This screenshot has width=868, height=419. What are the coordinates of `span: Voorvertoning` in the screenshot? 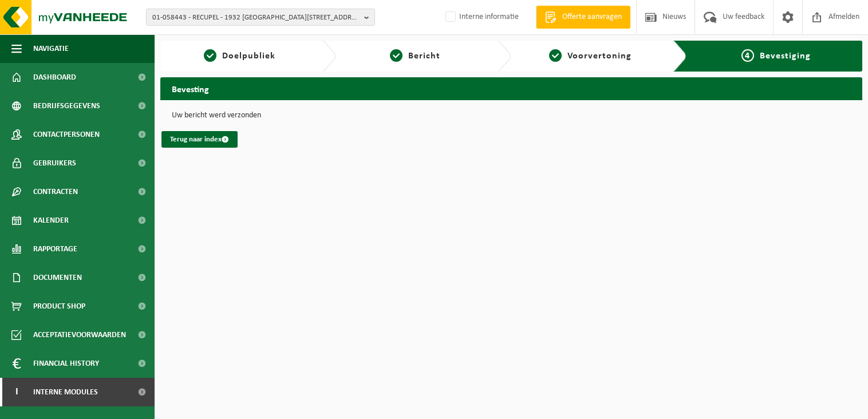 It's located at (599, 56).